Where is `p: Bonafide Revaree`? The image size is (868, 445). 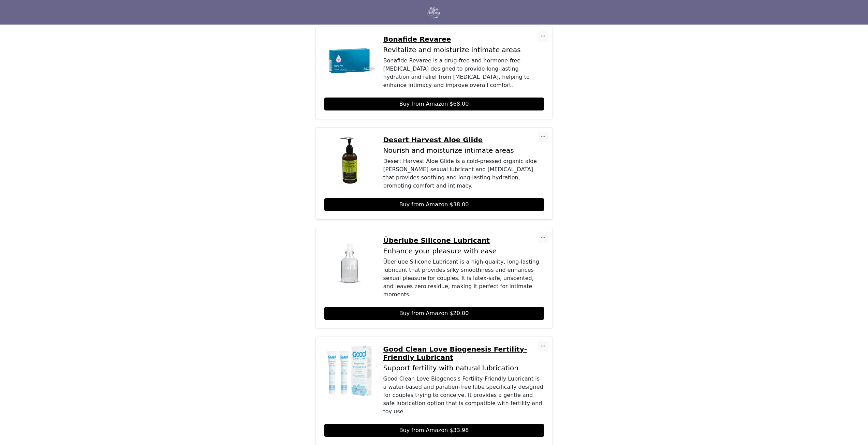
p: Bonafide Revaree is located at coordinates (464, 39).